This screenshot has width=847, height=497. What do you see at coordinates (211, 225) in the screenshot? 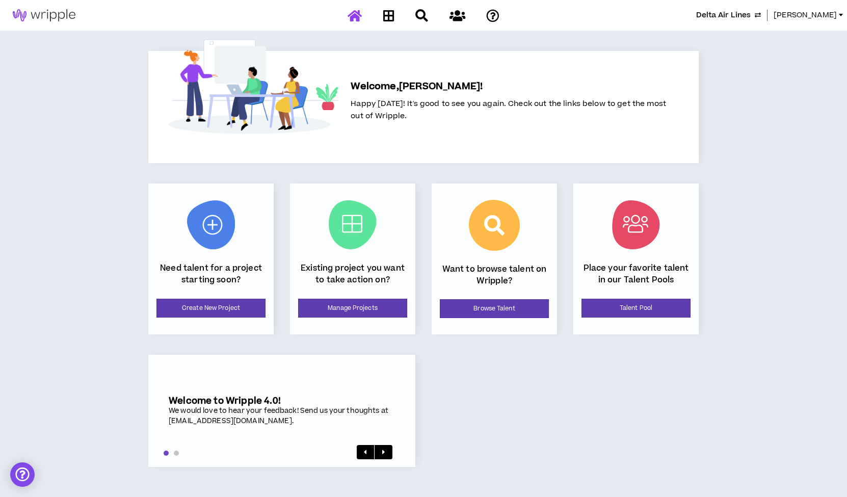
I see `img: New Project` at bounding box center [211, 225].